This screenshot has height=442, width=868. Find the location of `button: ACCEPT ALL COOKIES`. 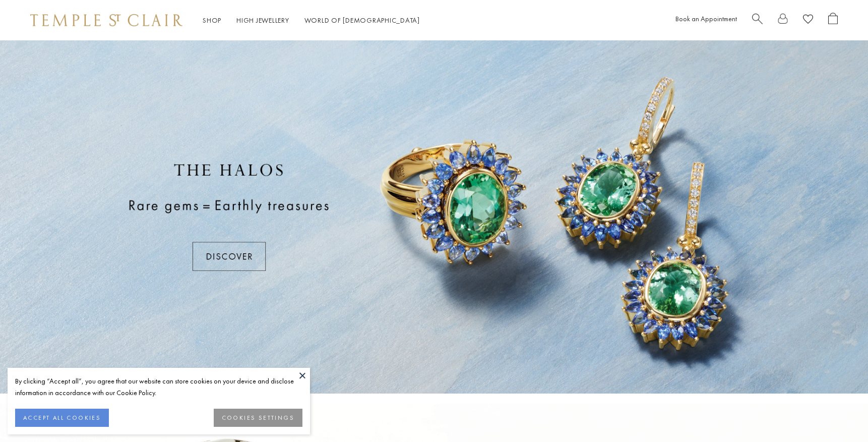

button: ACCEPT ALL COOKIES is located at coordinates (62, 418).